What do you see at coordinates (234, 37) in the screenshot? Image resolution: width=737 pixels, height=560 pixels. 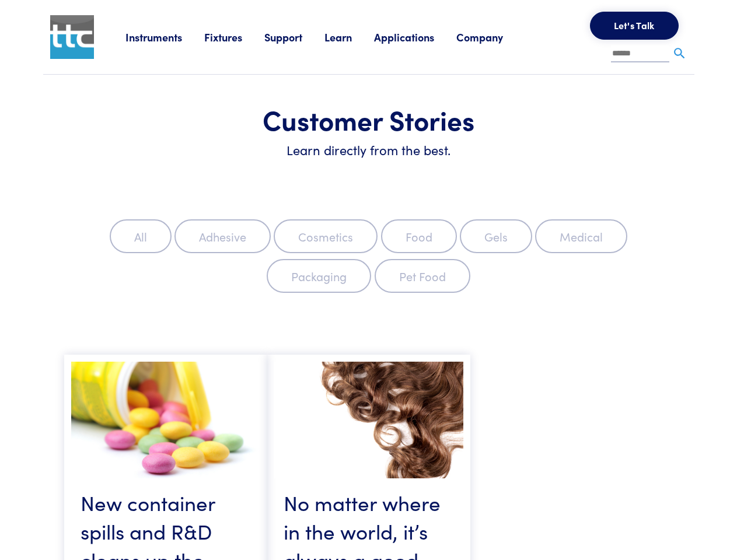 I see `a: Fixtures` at bounding box center [234, 37].